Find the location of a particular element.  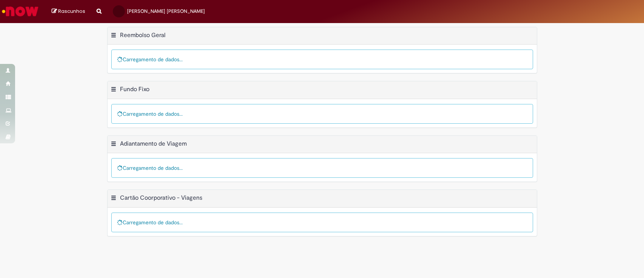

h2: Adiantamento de Viagem is located at coordinates (153, 144).